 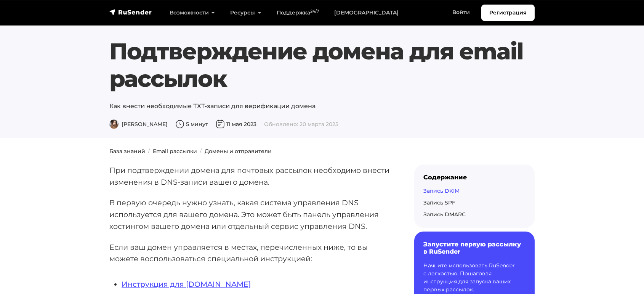 I want to click on img: Дата публикации, so click(x=220, y=124).